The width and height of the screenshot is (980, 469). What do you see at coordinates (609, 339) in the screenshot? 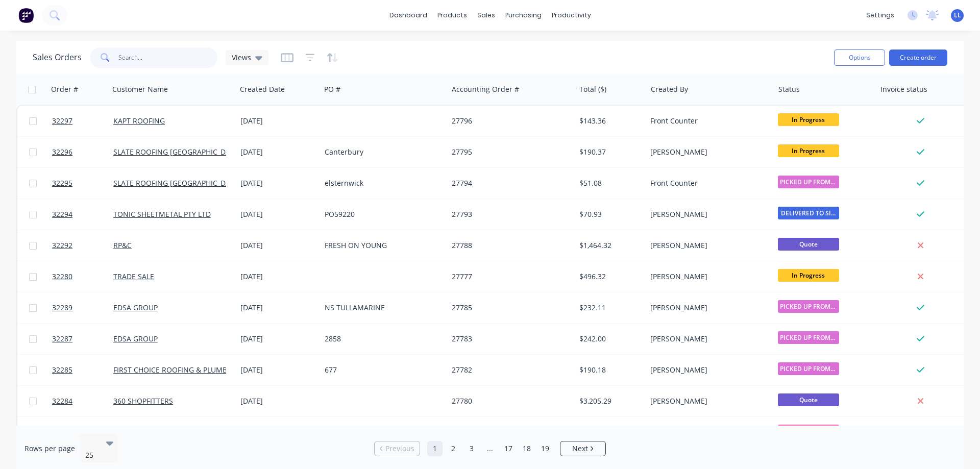
I see `div: $242.00` at bounding box center [609, 339].